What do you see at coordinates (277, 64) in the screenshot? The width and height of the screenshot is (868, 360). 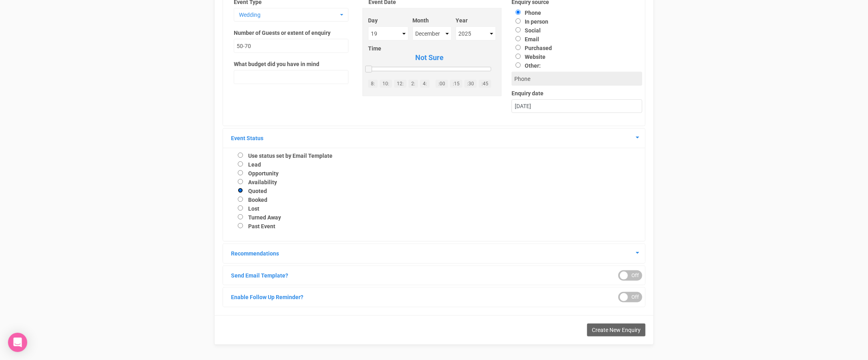 I see `label: What budget did you have in mind` at bounding box center [277, 64].